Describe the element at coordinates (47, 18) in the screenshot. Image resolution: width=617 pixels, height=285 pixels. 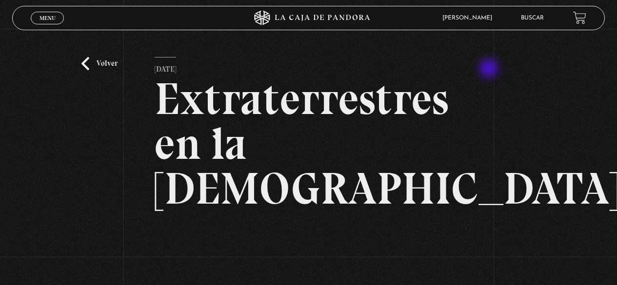
I see `span: Menu` at that location.